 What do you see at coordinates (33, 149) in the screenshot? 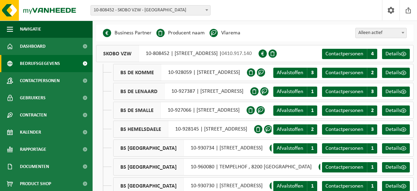
I see `span: Rapportage` at bounding box center [33, 149].